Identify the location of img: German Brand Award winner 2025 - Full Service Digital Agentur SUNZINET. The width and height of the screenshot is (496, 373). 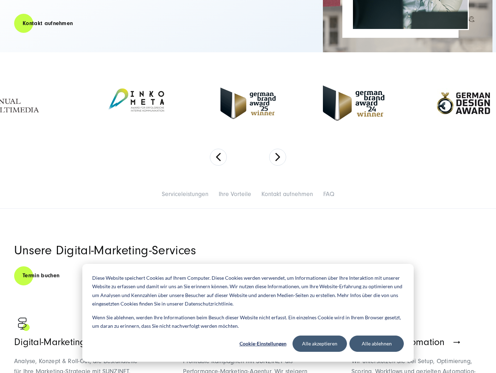
(248, 103).